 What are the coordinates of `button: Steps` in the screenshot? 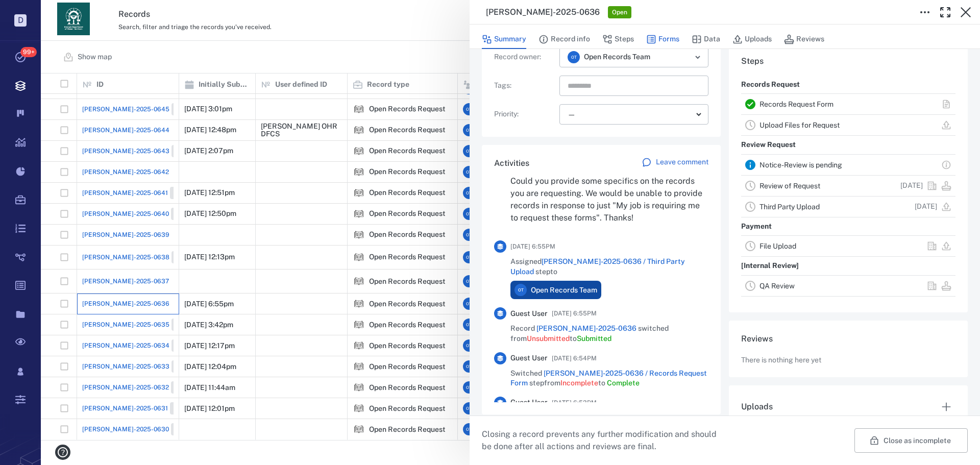 It's located at (618, 39).